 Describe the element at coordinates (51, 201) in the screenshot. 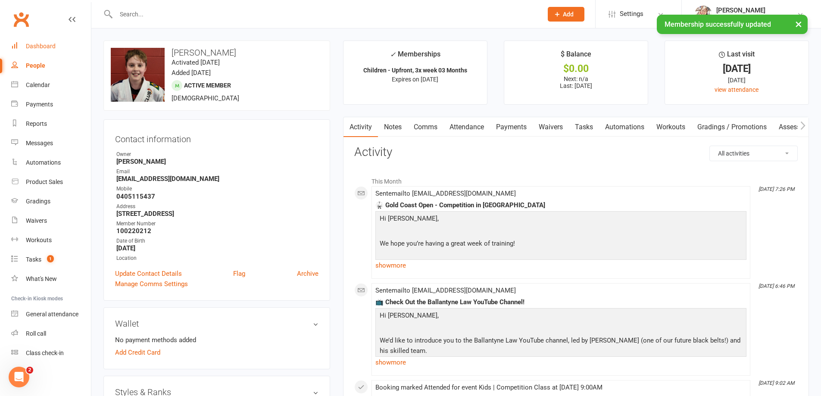

I see `a: Gradings` at that location.